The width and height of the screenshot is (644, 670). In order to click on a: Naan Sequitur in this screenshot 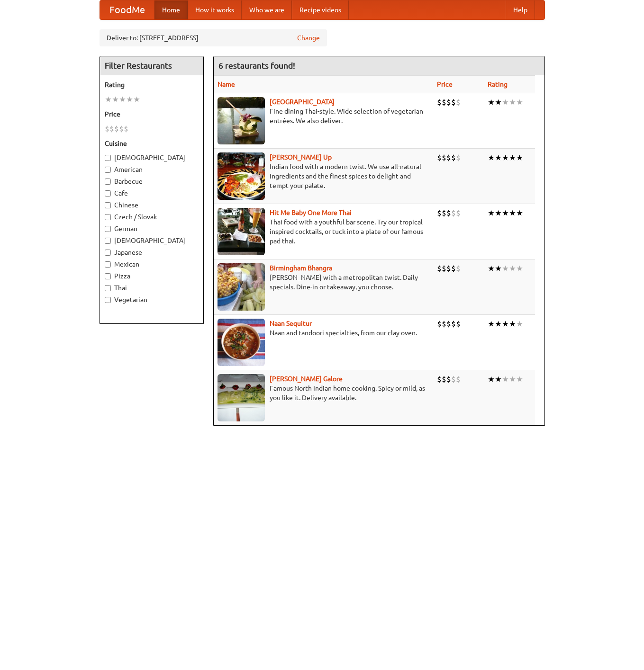, I will do `click(291, 324)`.